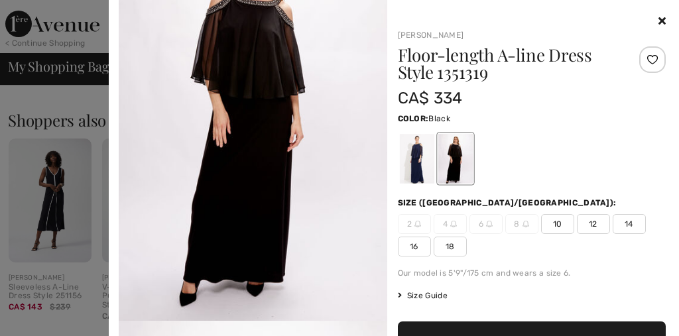 This screenshot has width=679, height=336. Describe the element at coordinates (413, 119) in the screenshot. I see `span: Color:` at that location.